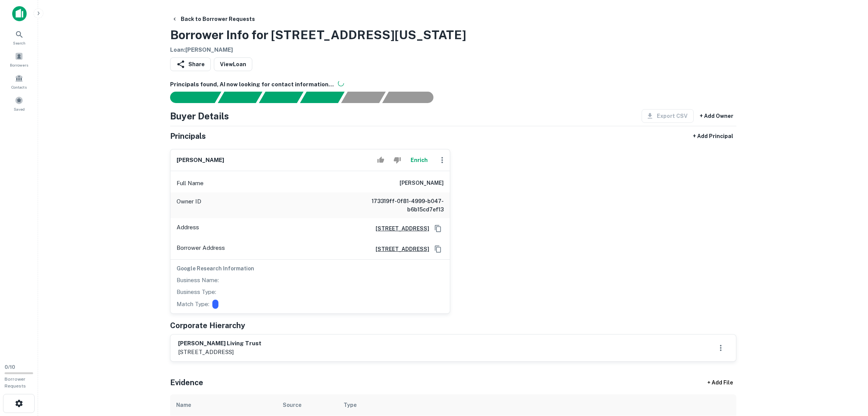 The image size is (868, 416). Describe the element at coordinates (716, 116) in the screenshot. I see `button: + Add Owner` at that location.